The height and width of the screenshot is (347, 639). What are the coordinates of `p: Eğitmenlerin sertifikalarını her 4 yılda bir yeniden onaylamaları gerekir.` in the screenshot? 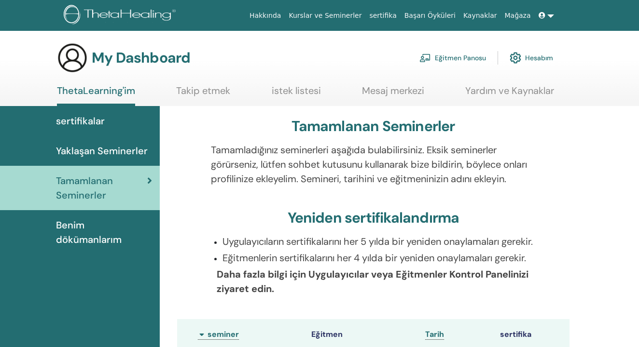 It's located at (379, 258).